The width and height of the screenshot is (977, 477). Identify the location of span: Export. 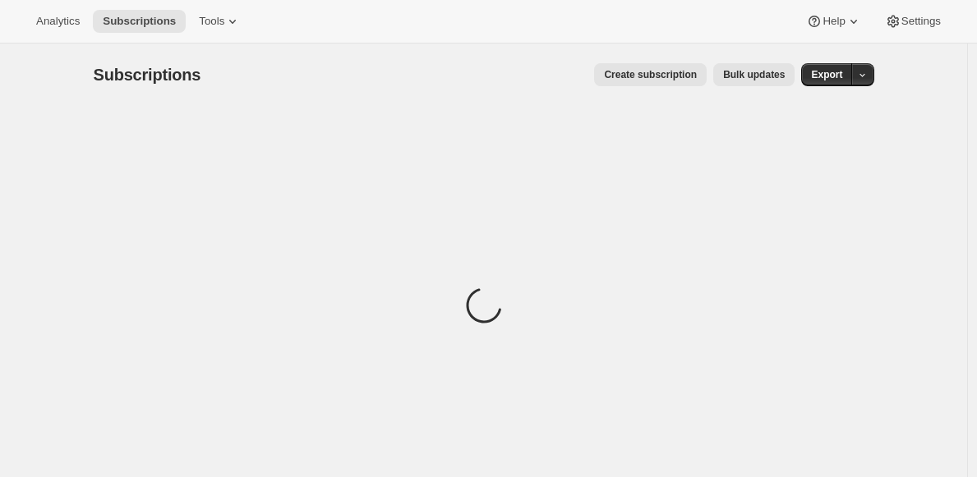
(827, 75).